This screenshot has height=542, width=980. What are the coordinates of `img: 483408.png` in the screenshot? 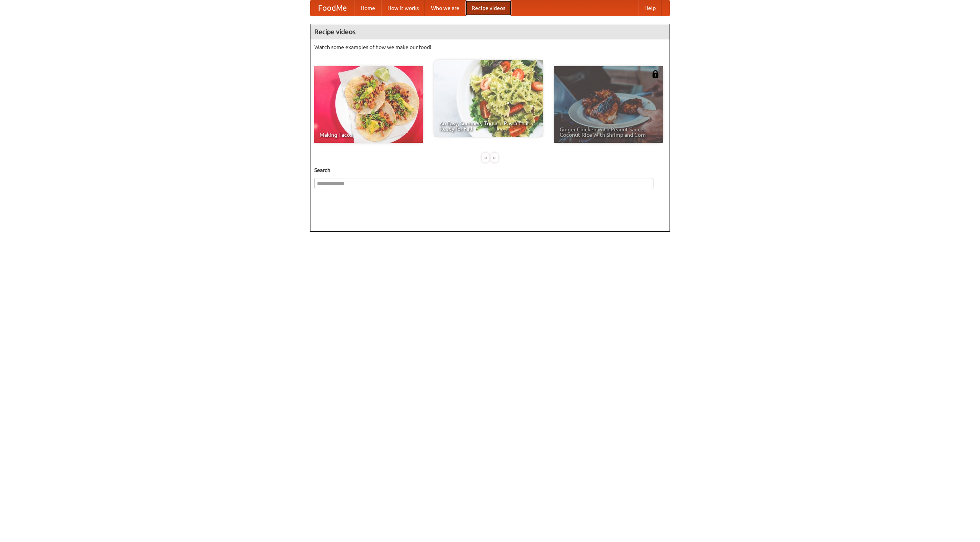 It's located at (655, 74).